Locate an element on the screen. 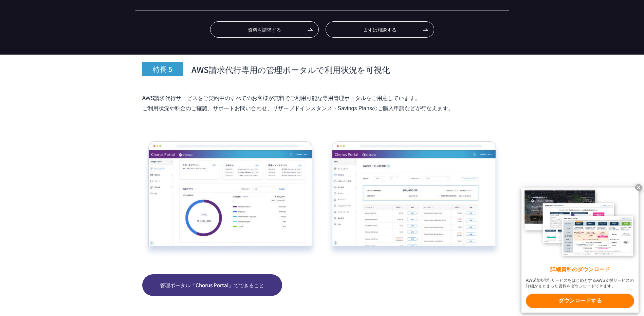 This screenshot has height=316, width=644. a: 詳細資料のダウンロード AWS請求代行サービスをはじめとするAWS支援サービスの詳細がまとまった資料をダウンロードできます。 ダウンロードする is located at coordinates (580, 250).